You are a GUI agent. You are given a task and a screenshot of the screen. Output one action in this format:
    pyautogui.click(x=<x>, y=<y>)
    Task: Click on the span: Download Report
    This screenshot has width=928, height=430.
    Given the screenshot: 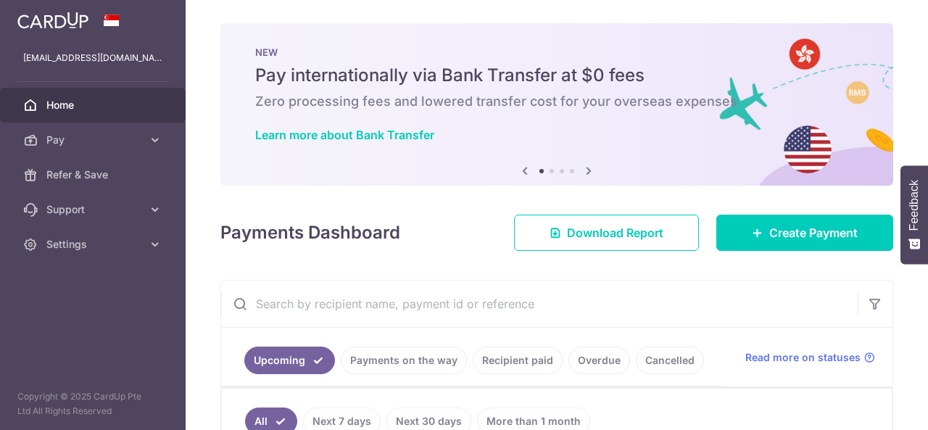 What is the action you would take?
    pyautogui.click(x=615, y=233)
    